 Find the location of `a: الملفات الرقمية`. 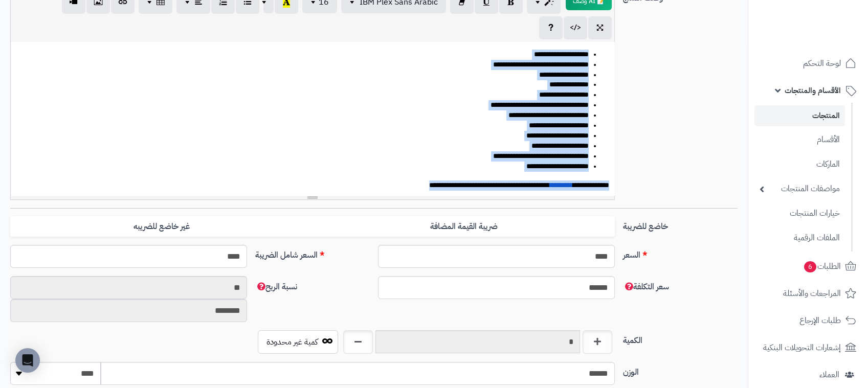

a: الملفات الرقمية is located at coordinates (799, 238).